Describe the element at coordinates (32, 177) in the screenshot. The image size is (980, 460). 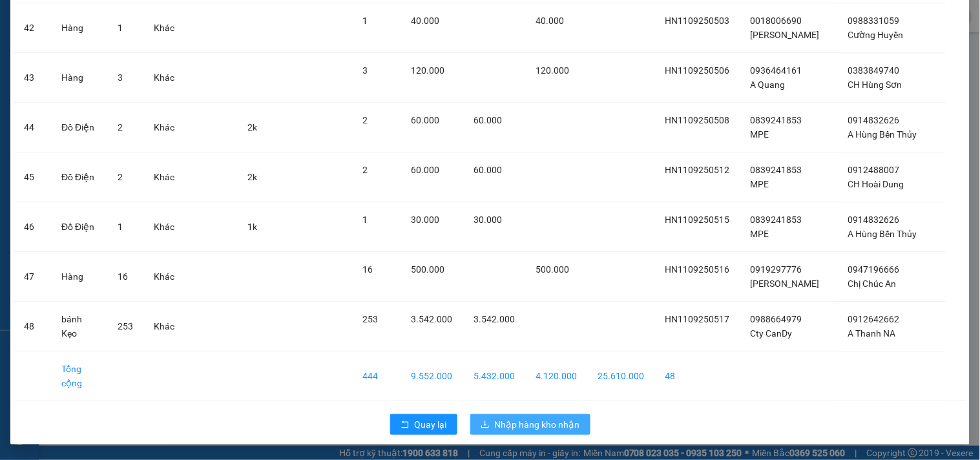
I see `td: 45` at that location.